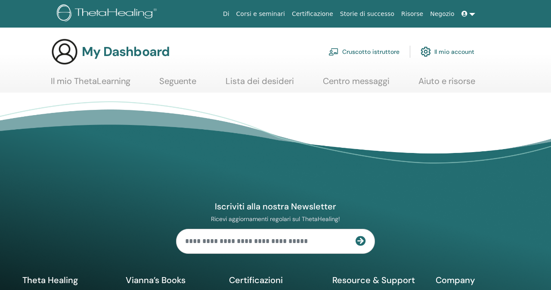  Describe the element at coordinates (260, 84) in the screenshot. I see `a: Lista dei desideri` at that location.